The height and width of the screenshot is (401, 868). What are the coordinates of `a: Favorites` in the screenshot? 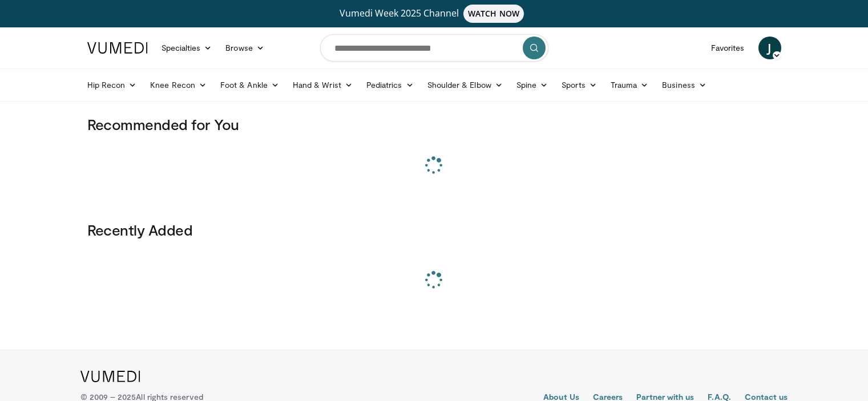 It's located at (727, 48).